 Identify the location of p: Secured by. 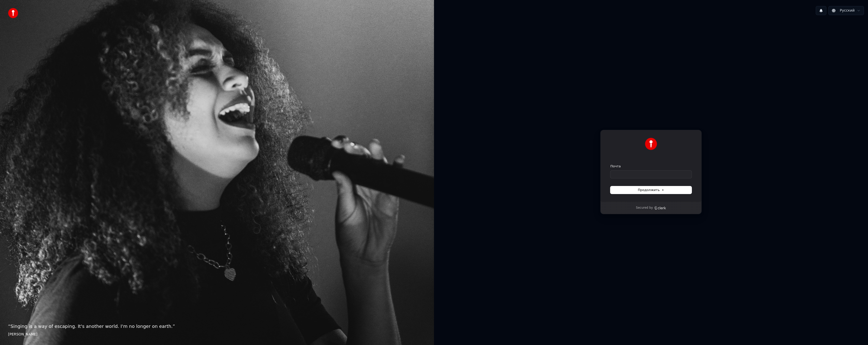
(644, 208).